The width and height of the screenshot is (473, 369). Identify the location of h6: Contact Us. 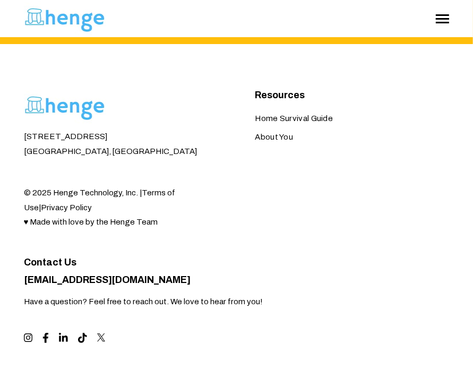
(226, 263).